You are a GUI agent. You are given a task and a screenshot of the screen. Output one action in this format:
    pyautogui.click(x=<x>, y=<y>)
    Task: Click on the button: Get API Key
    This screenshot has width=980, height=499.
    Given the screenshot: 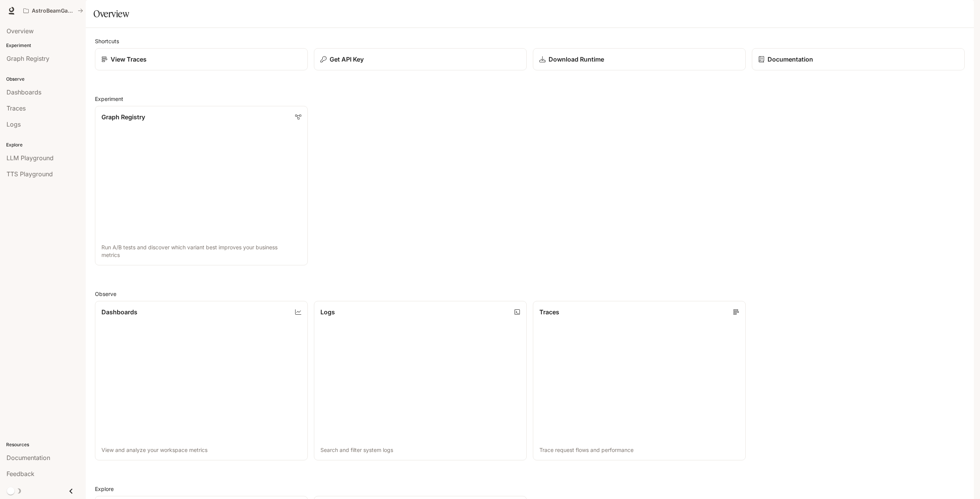 What is the action you would take?
    pyautogui.click(x=421, y=59)
    